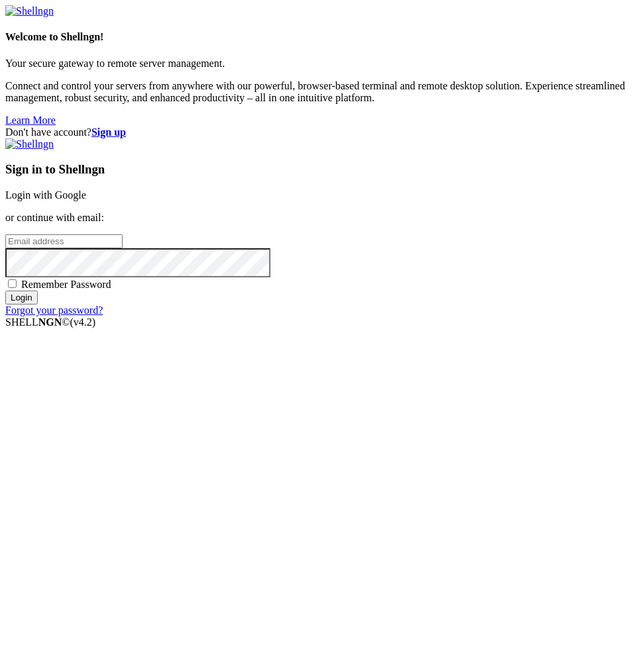 The width and height of the screenshot is (635, 660). What do you see at coordinates (50, 322) in the screenshot?
I see `b: NGN` at bounding box center [50, 322].